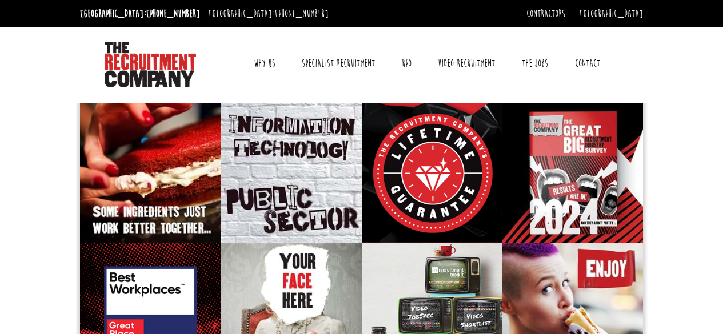  What do you see at coordinates (265, 63) in the screenshot?
I see `a: Why Us` at bounding box center [265, 63].